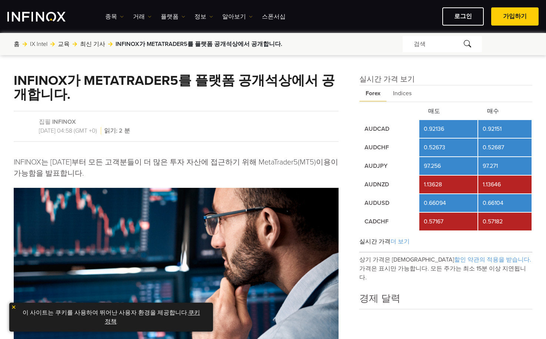 This screenshot has width=546, height=339. What do you see at coordinates (389, 185) in the screenshot?
I see `td: AUDNZD` at bounding box center [389, 185].